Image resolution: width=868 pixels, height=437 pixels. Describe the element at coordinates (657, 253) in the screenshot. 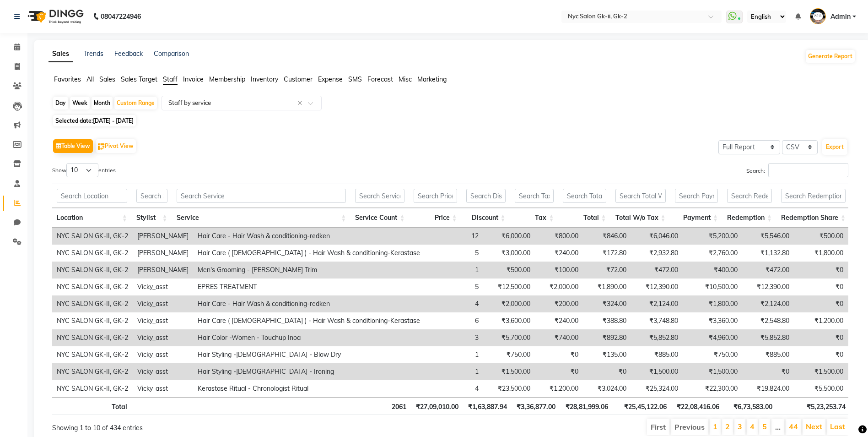

I see `td: ₹2,932.80` at that location.